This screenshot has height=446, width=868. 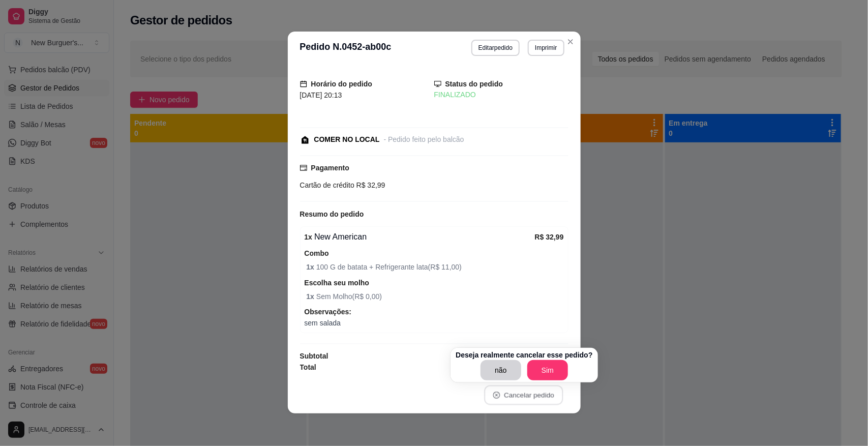 I want to click on div: COMER NO LOCAL, so click(x=347, y=139).